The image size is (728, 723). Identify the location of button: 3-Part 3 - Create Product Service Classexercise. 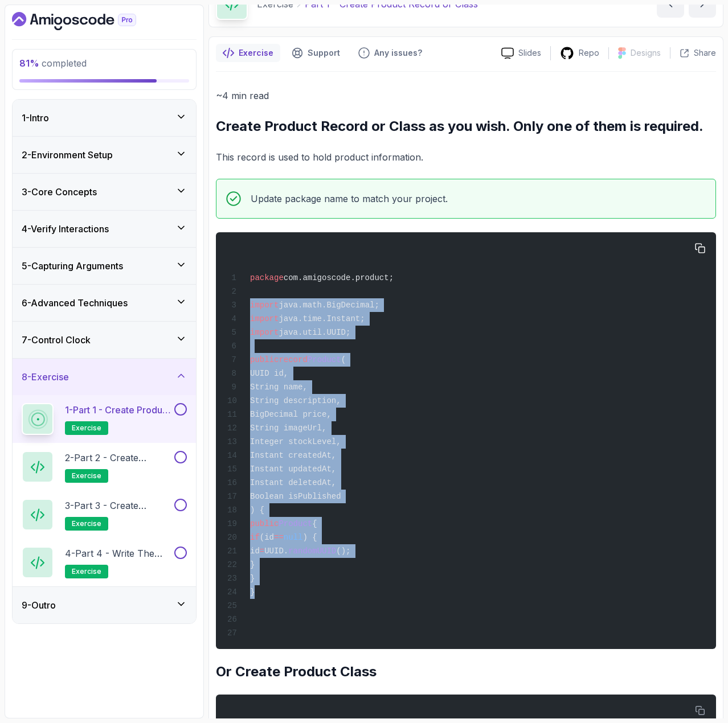
(105, 515).